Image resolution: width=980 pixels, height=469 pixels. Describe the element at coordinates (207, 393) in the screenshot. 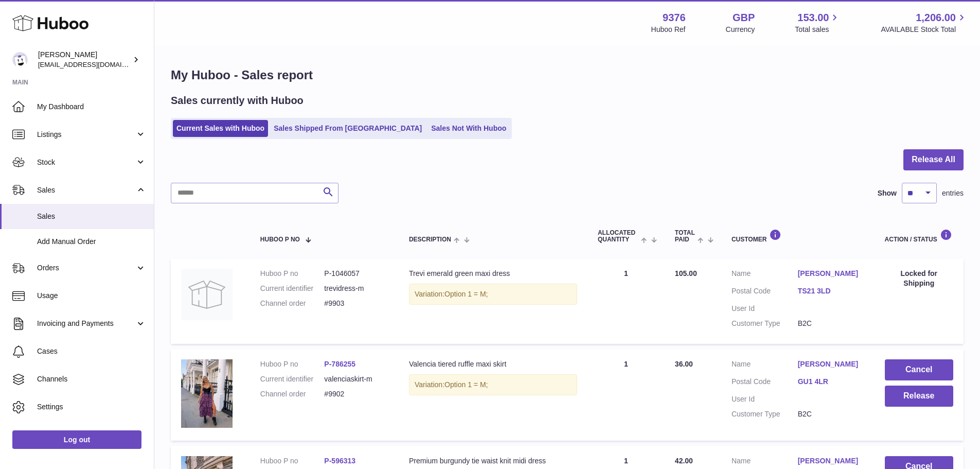

I see `img: 7D4842D1-13B3-4F3F-8210-514321BE9D5D.jpg` at that location.